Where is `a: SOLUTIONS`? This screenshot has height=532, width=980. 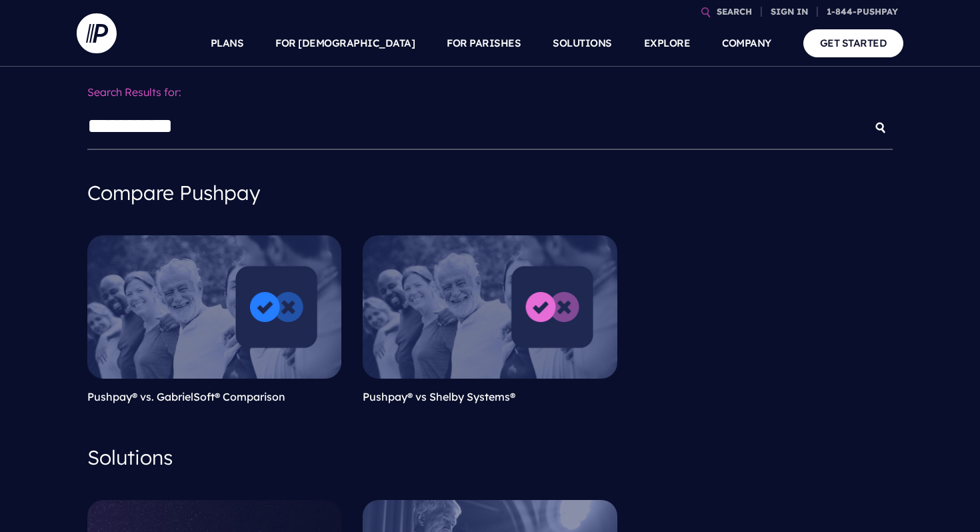
a: SOLUTIONS is located at coordinates (582, 43).